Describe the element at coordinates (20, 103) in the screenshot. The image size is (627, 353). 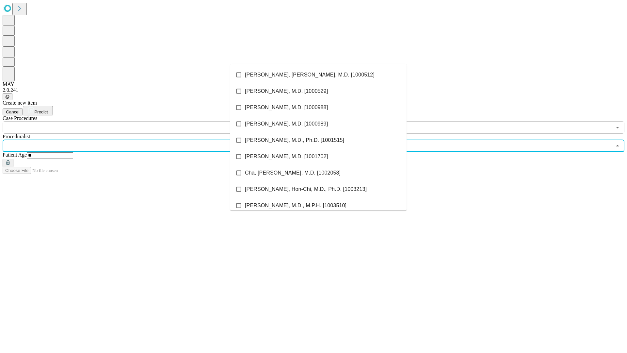
I see `span: Create new item` at that location.